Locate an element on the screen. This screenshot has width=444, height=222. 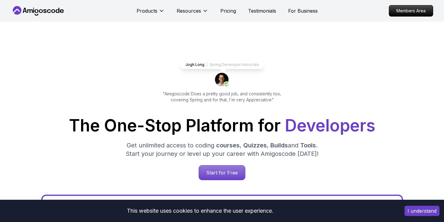
span: Builds is located at coordinates (279, 146).